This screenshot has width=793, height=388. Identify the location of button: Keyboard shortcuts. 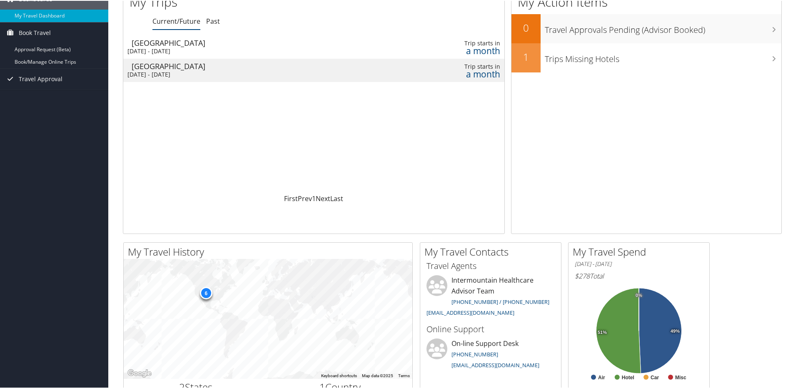
(339, 375).